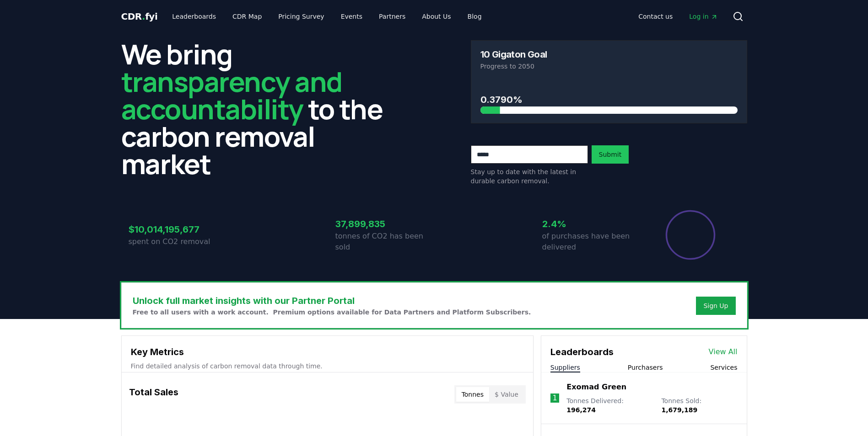 Image resolution: width=868 pixels, height=436 pixels. What do you see at coordinates (332, 313) in the screenshot?
I see `p: Free to all users with a work account. Premium options available for Data Partners and Platform S...` at bounding box center [332, 313].